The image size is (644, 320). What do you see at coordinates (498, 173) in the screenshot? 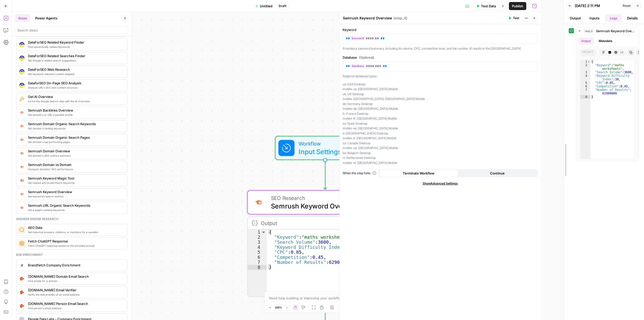
I see `button: Continue` at bounding box center [498, 173].